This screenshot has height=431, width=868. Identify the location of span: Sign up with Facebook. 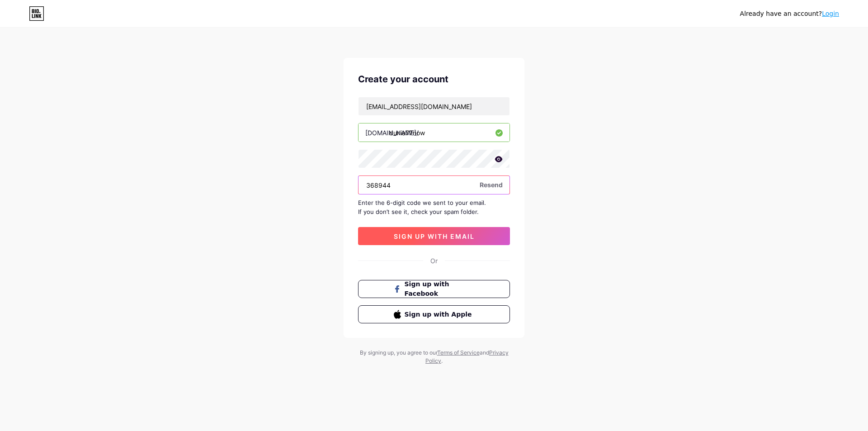
(439, 289).